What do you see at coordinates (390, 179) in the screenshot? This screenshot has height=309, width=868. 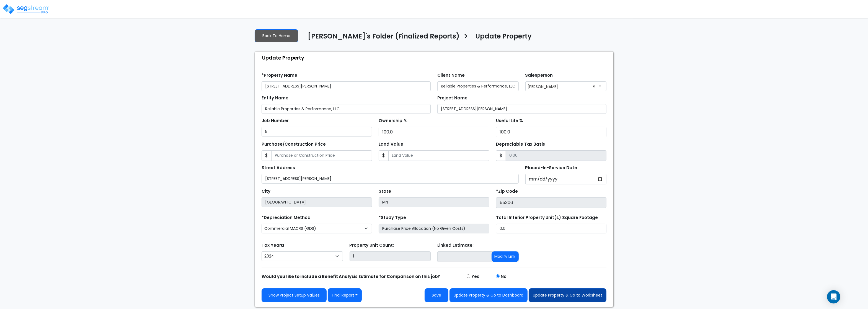 I see `input: Street Address` at bounding box center [390, 179].